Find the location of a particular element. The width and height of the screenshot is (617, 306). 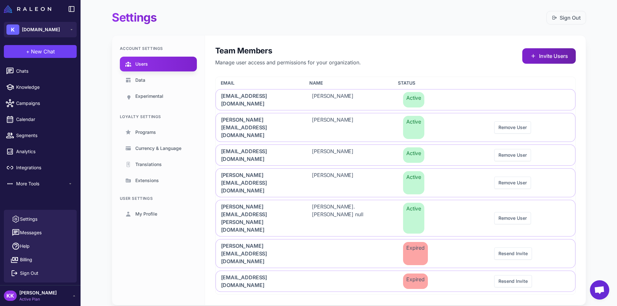

div: K is located at coordinates (13, 30).